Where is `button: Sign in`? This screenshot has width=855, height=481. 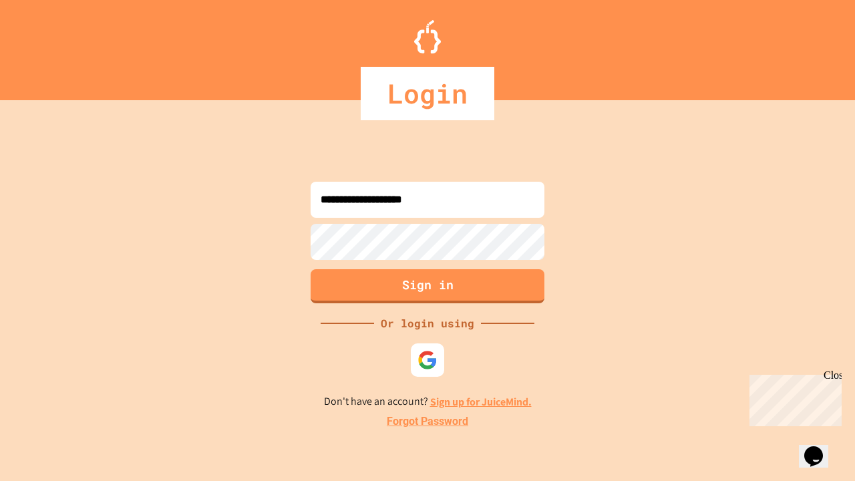
button: Sign in is located at coordinates (428, 286).